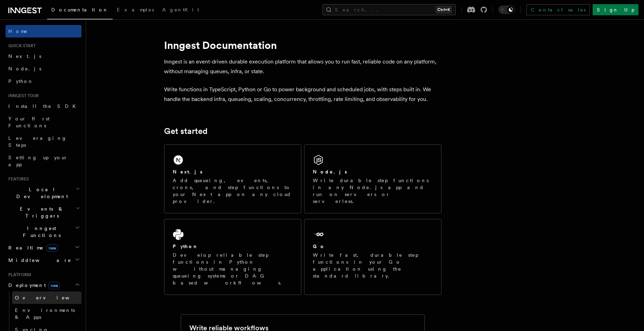 The height and width of the screenshot is (331, 644). What do you see at coordinates (233, 178) in the screenshot?
I see `a: Next.jsAdd queueing, events, crons, and step functions to your Next app on any cloud provider.` at bounding box center [233, 178].